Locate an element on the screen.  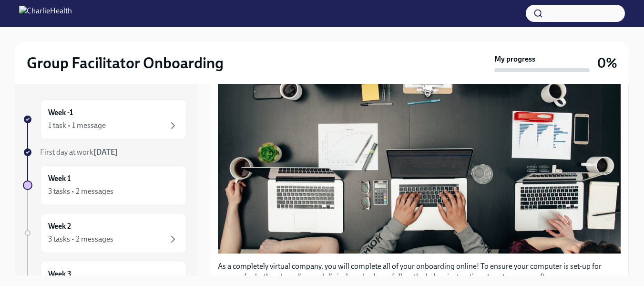
h6: Week 3 is located at coordinates (60, 273).